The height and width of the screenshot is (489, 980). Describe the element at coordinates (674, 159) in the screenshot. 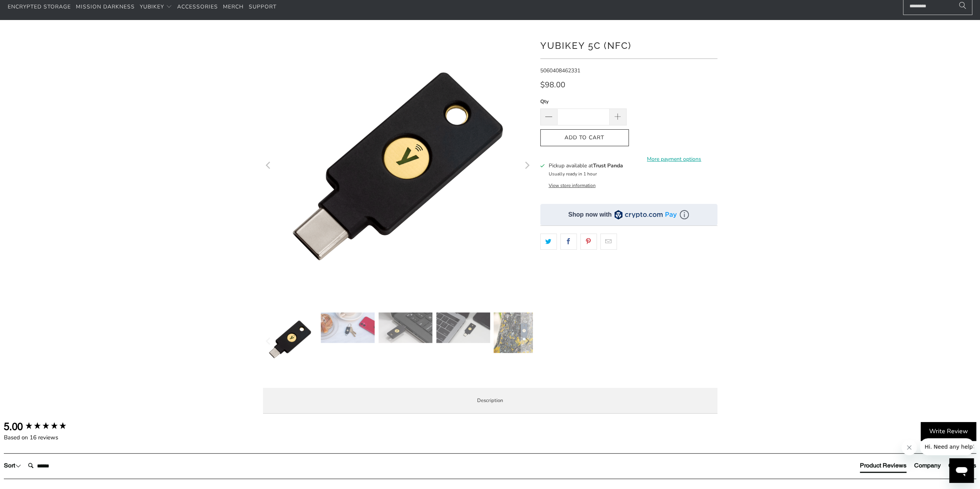

I see `a: More payment options` at that location.